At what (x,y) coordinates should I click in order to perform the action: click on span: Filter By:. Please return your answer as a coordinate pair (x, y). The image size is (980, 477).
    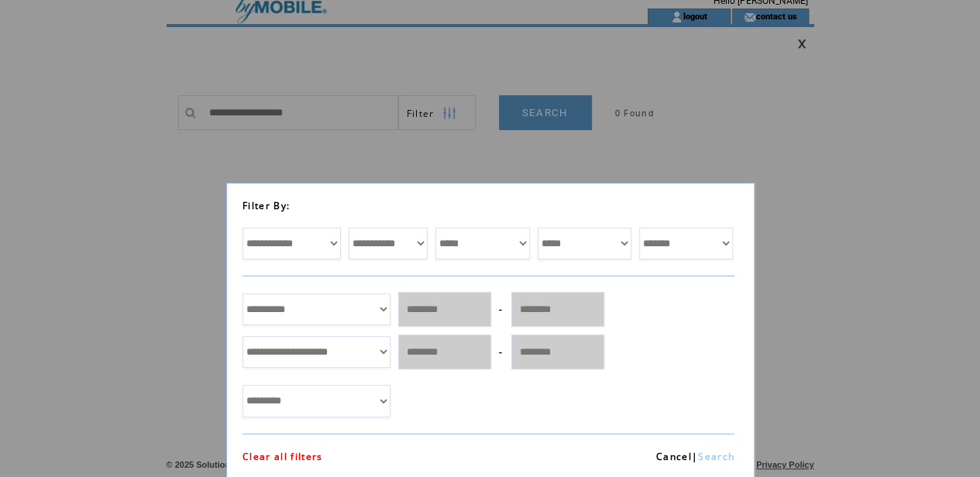
    Looking at the image, I should click on (265, 205).